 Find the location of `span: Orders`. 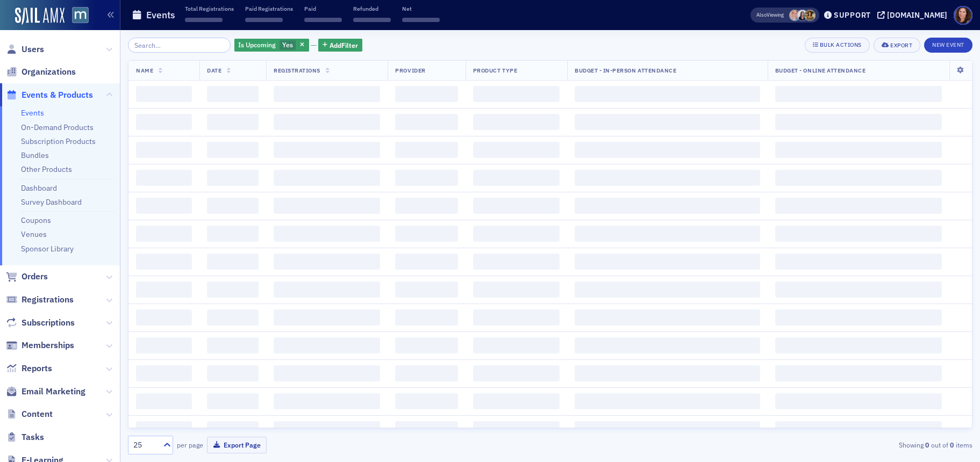

span: Orders is located at coordinates (35, 277).